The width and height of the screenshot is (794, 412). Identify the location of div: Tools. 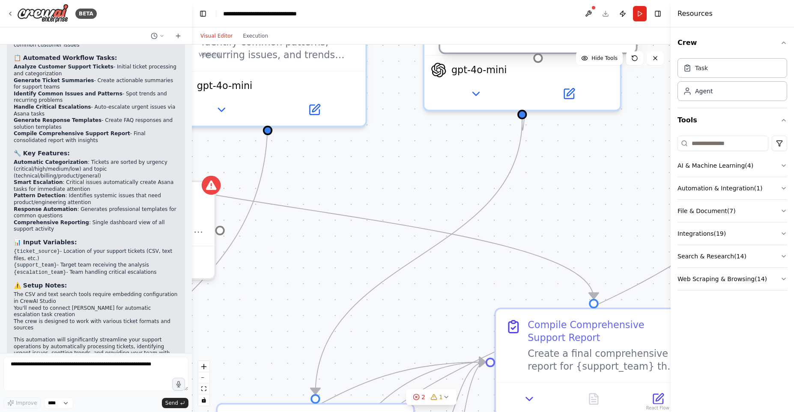
(732, 215).